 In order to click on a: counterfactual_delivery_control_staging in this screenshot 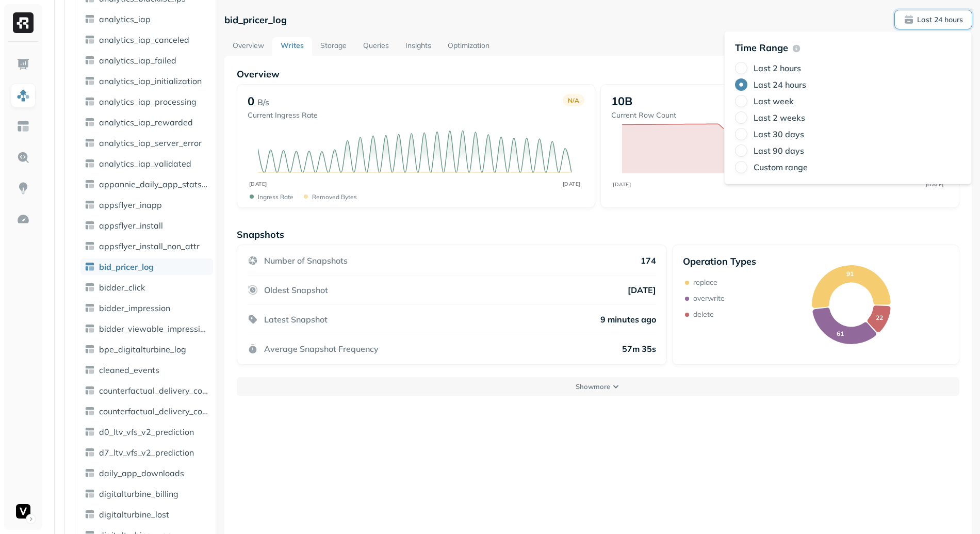, I will do `click(147, 411)`.